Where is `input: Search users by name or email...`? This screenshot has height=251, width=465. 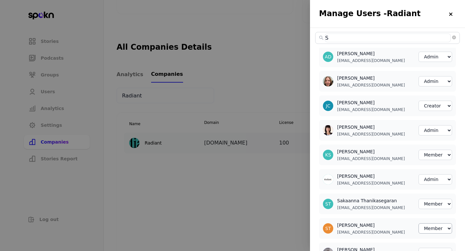 input: Search users by name or email... is located at coordinates (388, 38).